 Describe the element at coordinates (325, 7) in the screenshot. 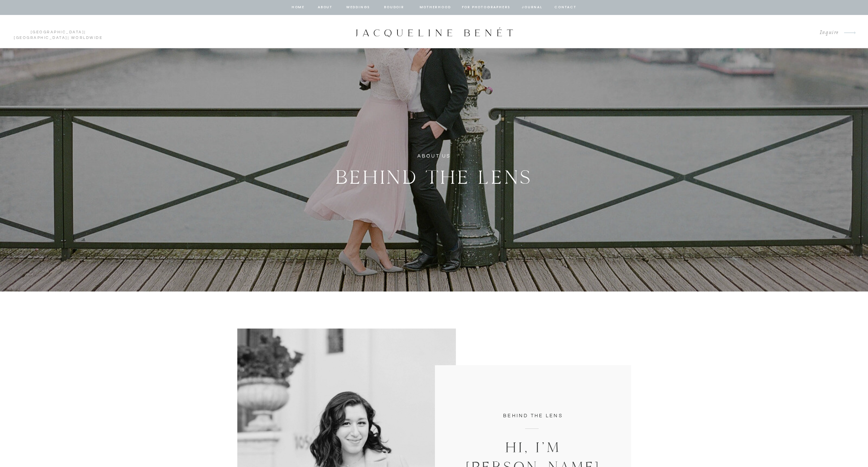

I see `a: about` at that location.